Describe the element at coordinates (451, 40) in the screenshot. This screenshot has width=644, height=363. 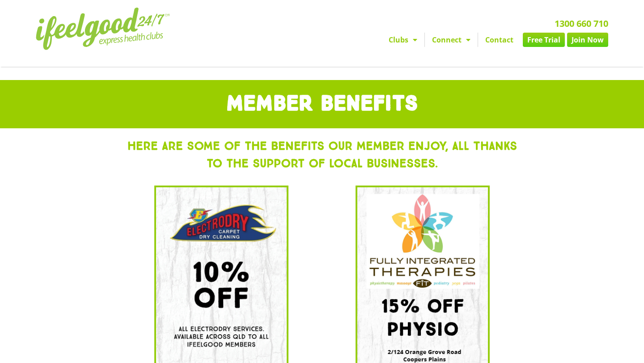
I see `a: Connect` at that location.